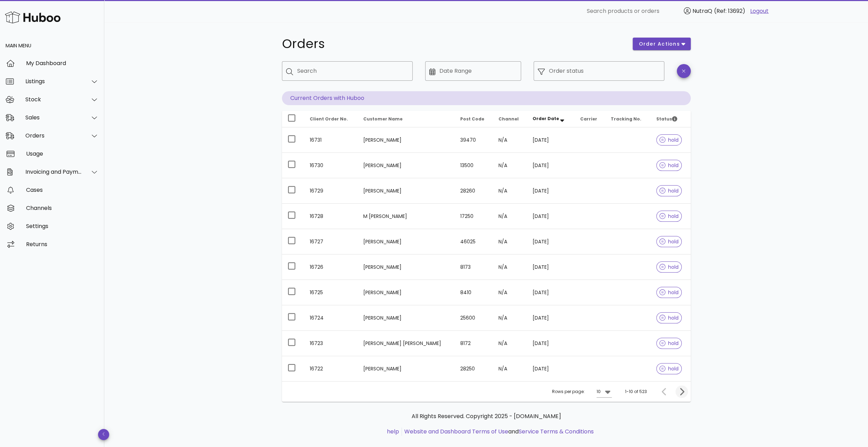 Image resolution: width=868 pixels, height=447 pixels. Describe the element at coordinates (62, 208) in the screenshot. I see `div: Channels` at that location.